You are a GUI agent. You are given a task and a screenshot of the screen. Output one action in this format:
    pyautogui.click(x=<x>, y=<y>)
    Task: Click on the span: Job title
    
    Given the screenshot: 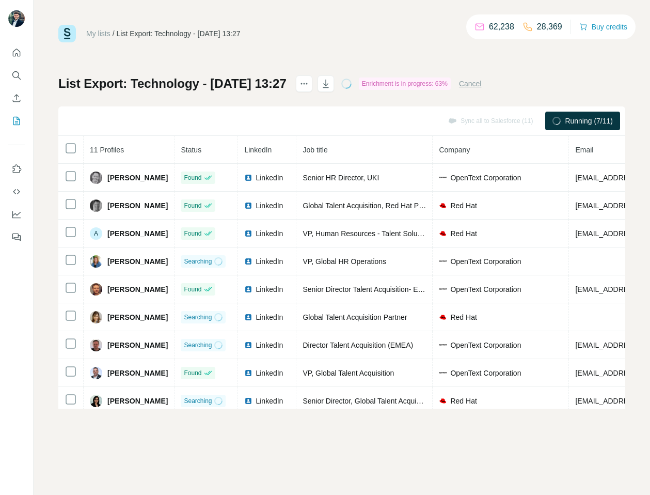 What is the action you would take?
    pyautogui.click(x=315, y=150)
    